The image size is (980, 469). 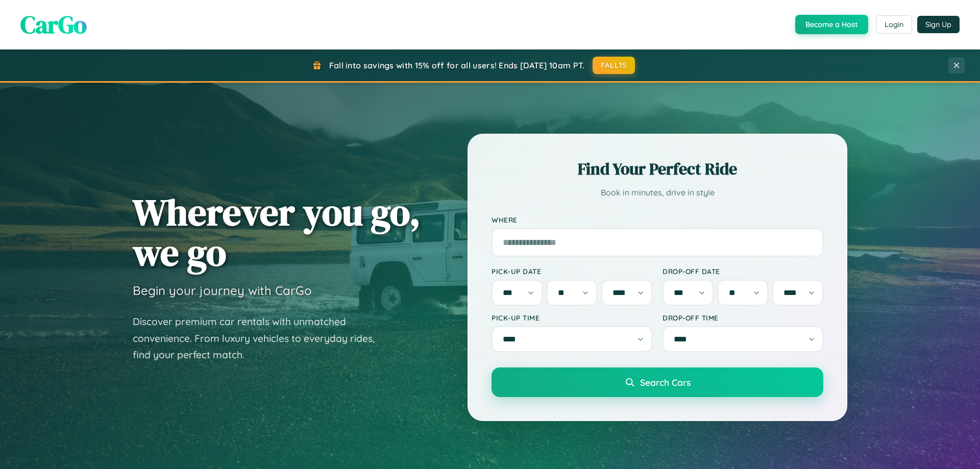 I want to click on span: CarGo, so click(x=54, y=24).